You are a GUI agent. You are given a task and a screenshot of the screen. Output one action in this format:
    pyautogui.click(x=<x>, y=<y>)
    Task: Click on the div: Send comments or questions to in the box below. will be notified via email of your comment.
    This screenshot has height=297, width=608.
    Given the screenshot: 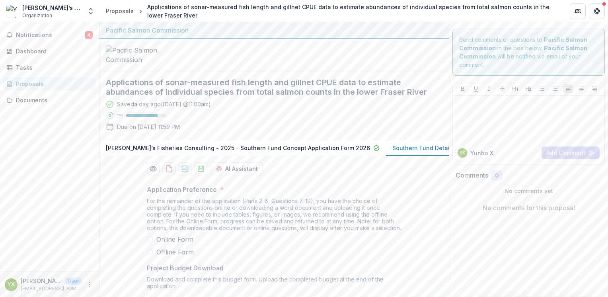 What is the action you would take?
    pyautogui.click(x=528, y=52)
    